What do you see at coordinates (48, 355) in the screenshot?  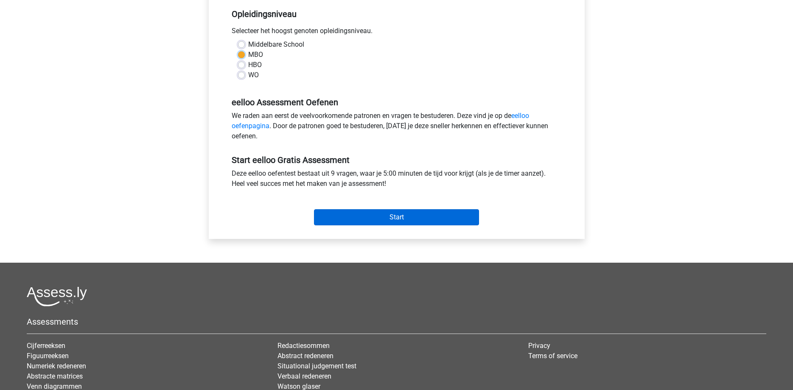 I see `a: Figuurreeksen` at bounding box center [48, 355].